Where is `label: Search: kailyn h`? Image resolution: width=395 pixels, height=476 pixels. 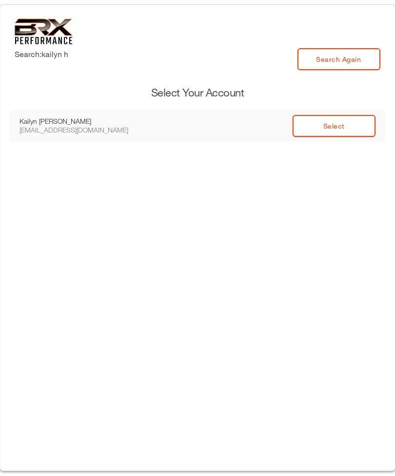
label: Search: kailyn h is located at coordinates (41, 54).